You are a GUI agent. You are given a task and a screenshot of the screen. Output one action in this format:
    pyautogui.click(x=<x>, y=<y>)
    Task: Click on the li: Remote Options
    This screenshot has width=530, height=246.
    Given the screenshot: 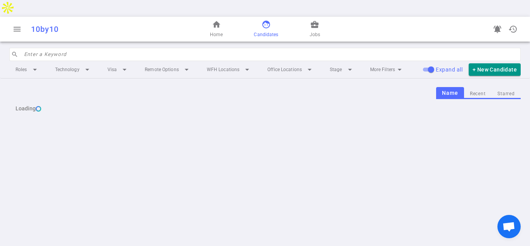 What is the action you would take?
    pyautogui.click(x=168, y=69)
    